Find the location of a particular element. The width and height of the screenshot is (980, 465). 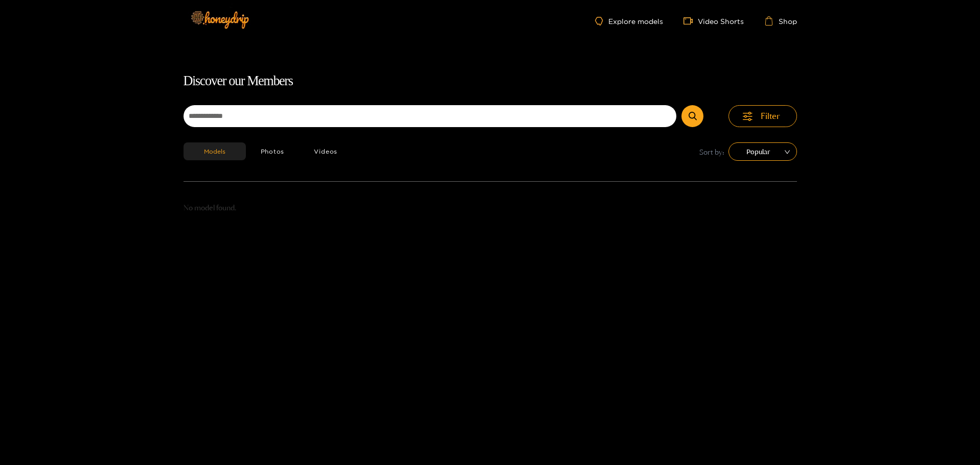

p: No model found. is located at coordinates (490, 208).